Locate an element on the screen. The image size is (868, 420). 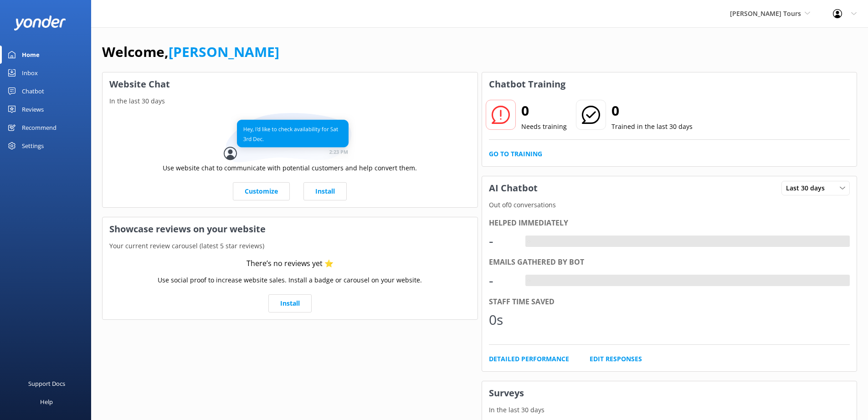
div: Settings is located at coordinates (33, 146).